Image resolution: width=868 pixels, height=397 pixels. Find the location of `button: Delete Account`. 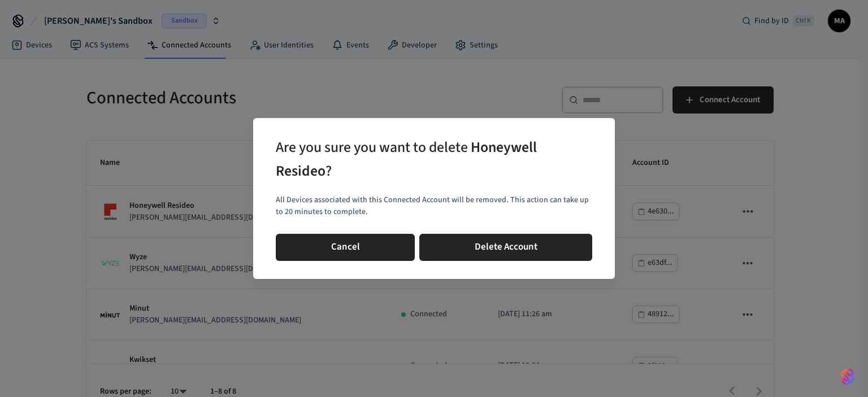

button: Delete Account is located at coordinates (506, 247).